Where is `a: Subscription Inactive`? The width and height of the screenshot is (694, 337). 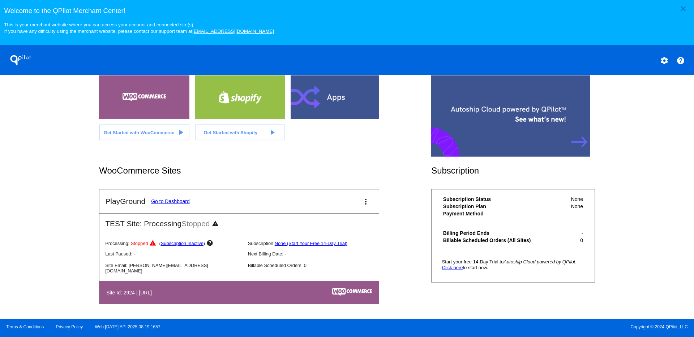
a: Subscription Inactive is located at coordinates (182, 244).